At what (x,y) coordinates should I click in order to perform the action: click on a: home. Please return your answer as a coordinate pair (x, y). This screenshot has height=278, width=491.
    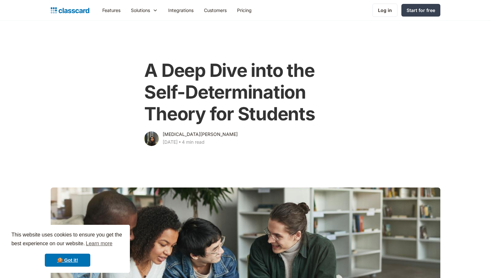
    Looking at the image, I should click on (70, 10).